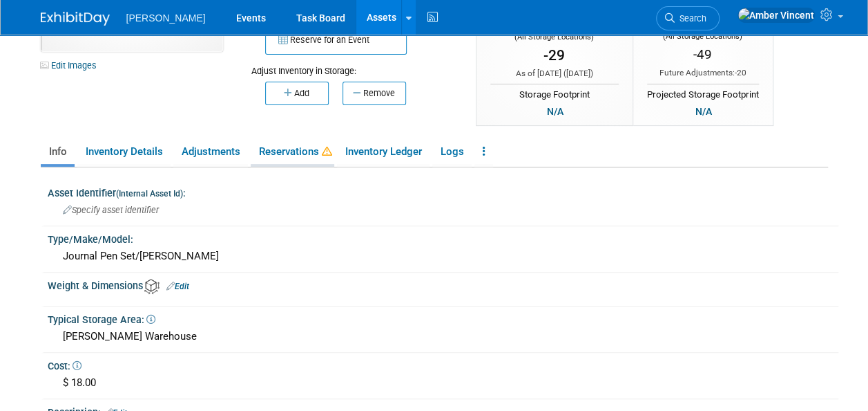 Image resolution: width=868 pixels, height=411 pixels. What do you see at coordinates (110, 210) in the screenshot?
I see `span: Specify asset identifier` at bounding box center [110, 210].